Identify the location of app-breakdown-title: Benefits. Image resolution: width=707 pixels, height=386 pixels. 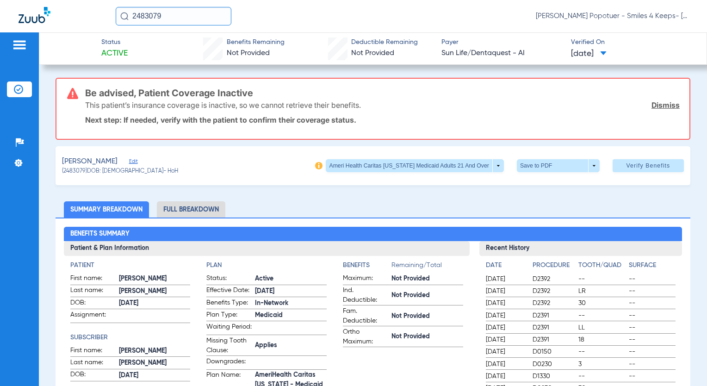
(367, 267).